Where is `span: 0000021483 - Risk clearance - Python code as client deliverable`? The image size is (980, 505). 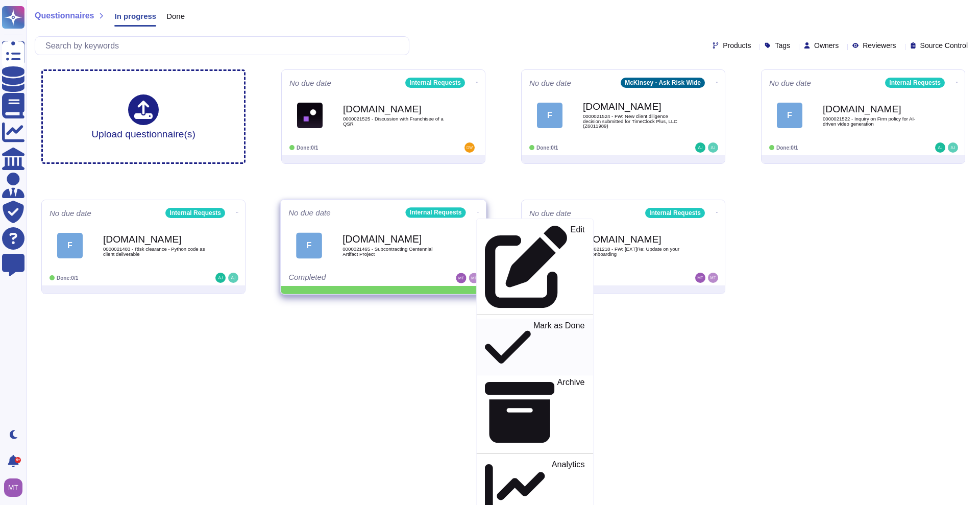
span: 0000021483 - Risk clearance - Python code as client deliverable is located at coordinates (154, 251).